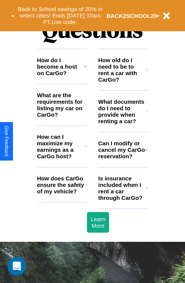 This screenshot has height=283, width=185. I want to click on div: Give Feedback, so click(6, 141).